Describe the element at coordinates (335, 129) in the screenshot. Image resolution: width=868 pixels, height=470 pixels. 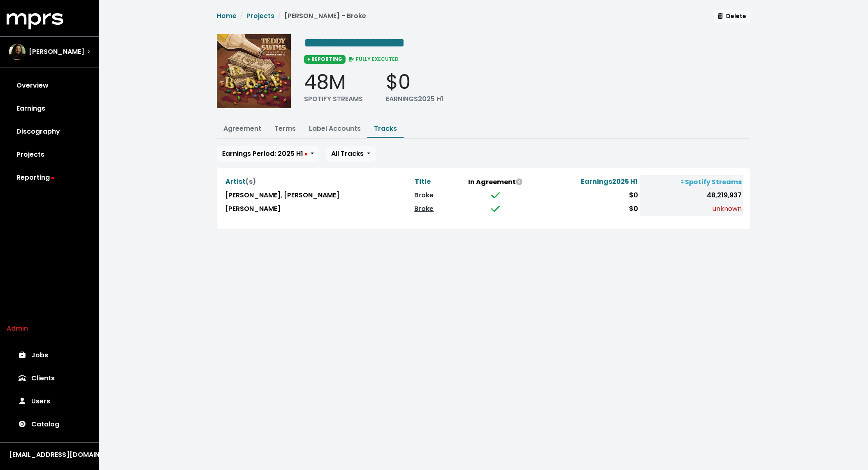
I see `a: Label Accounts` at that location.